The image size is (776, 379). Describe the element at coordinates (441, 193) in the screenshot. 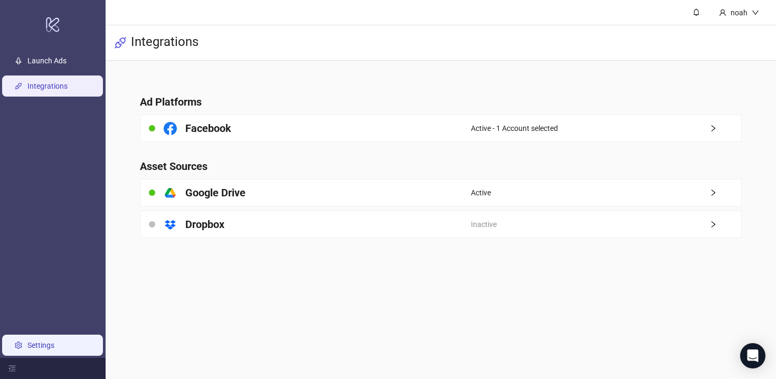

I see `a: Google DriveActiveright` at that location.